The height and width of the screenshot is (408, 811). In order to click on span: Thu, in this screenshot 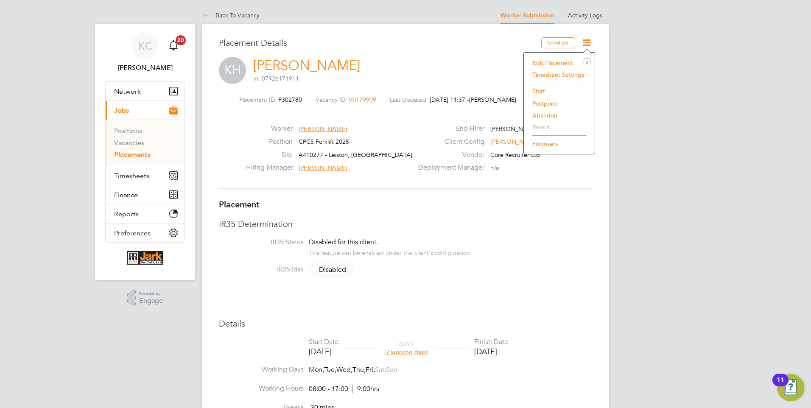, I will do `click(359, 370)`.